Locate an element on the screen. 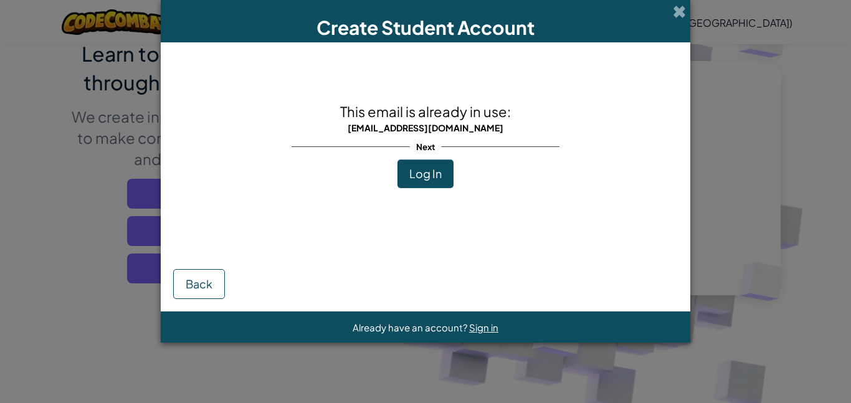 This screenshot has width=851, height=403. button: Log In is located at coordinates (425, 174).